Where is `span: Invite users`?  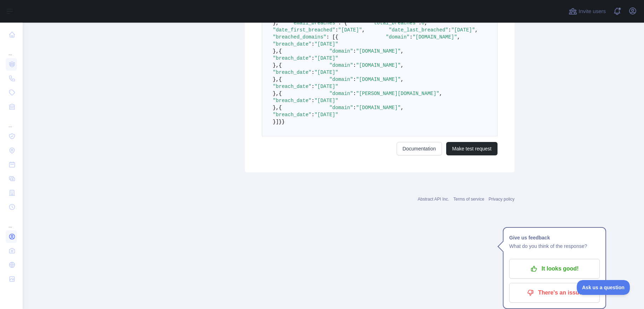 span: Invite users is located at coordinates (592, 11).